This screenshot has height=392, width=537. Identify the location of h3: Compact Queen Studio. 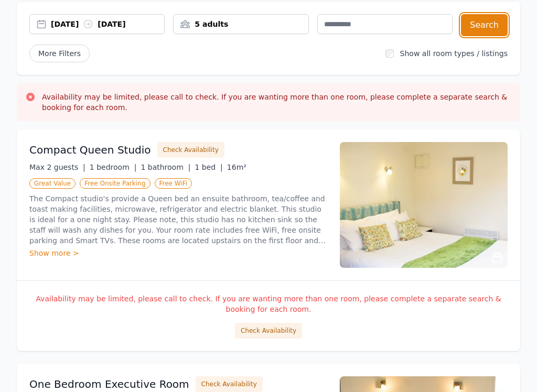
(90, 150).